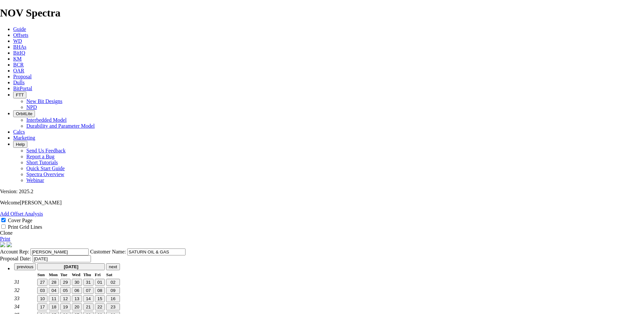  What do you see at coordinates (35, 180) in the screenshot?
I see `a: Webinar` at bounding box center [35, 180].